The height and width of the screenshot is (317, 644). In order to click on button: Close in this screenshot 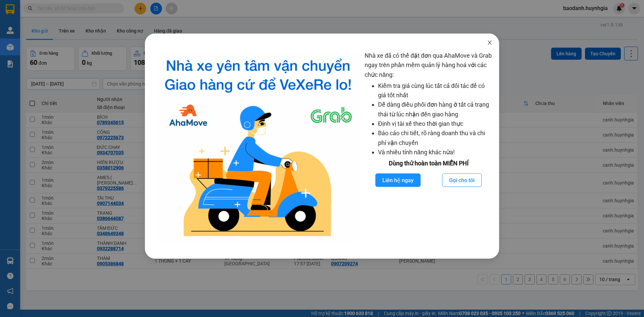, I will do `click(490, 43)`.